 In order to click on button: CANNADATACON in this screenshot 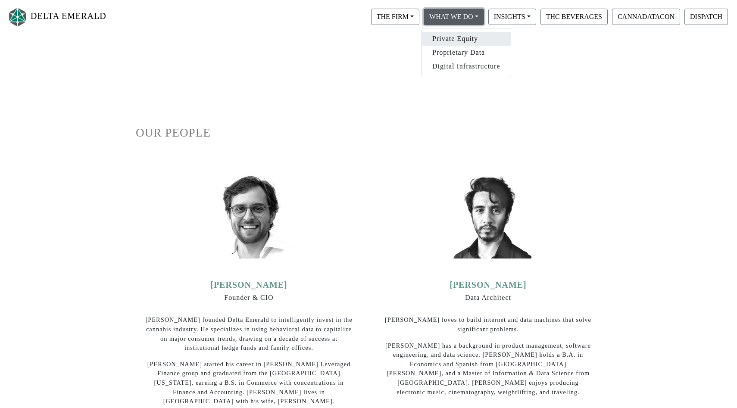, I will do `click(646, 17)`.